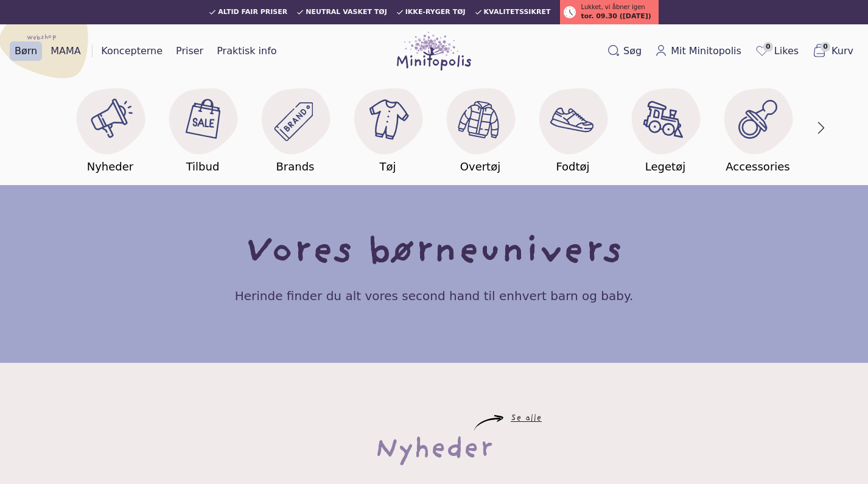 The width and height of the screenshot is (868, 484). I want to click on a: Nyheder, so click(110, 127).